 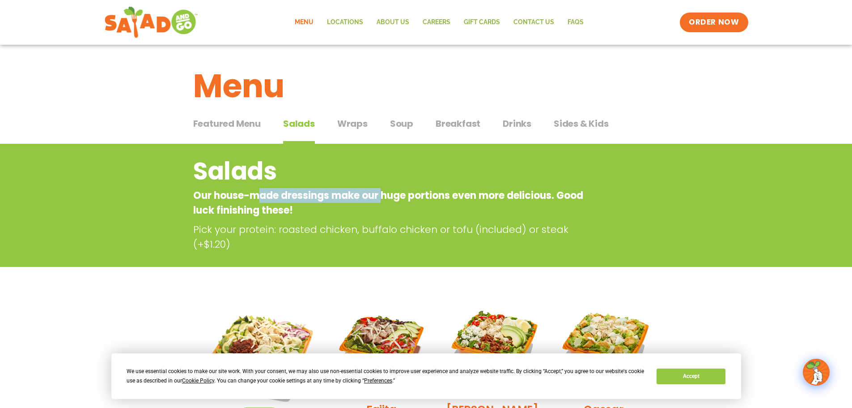 What do you see at coordinates (353, 124) in the screenshot?
I see `span: Wraps` at bounding box center [353, 124].